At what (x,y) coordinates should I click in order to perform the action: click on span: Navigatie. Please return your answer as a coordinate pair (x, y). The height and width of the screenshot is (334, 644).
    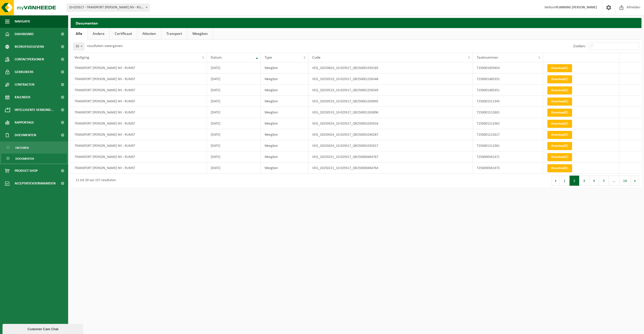
    Looking at the image, I should click on (23, 22).